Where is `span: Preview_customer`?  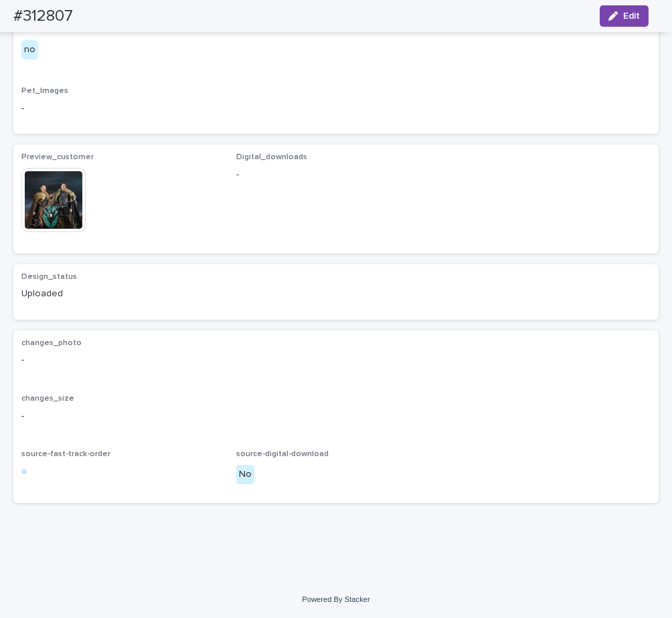
span: Preview_customer is located at coordinates (57, 157).